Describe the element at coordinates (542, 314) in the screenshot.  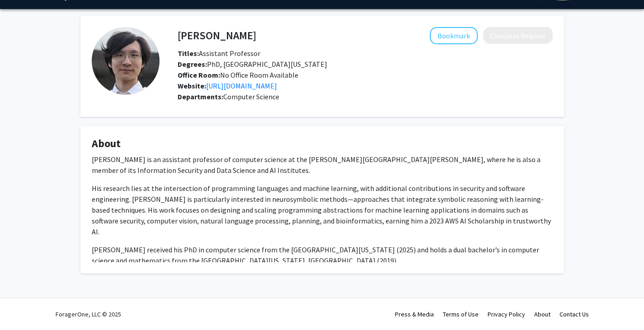
I see `a: About` at that location.